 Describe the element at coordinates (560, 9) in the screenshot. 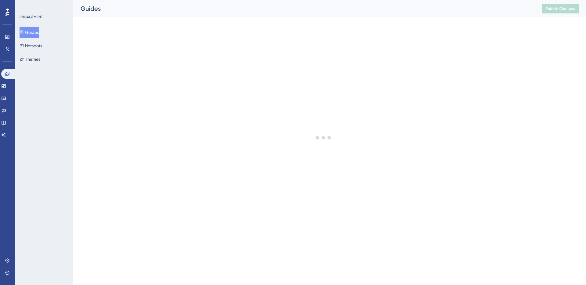

I see `span: Publish Changes` at that location.